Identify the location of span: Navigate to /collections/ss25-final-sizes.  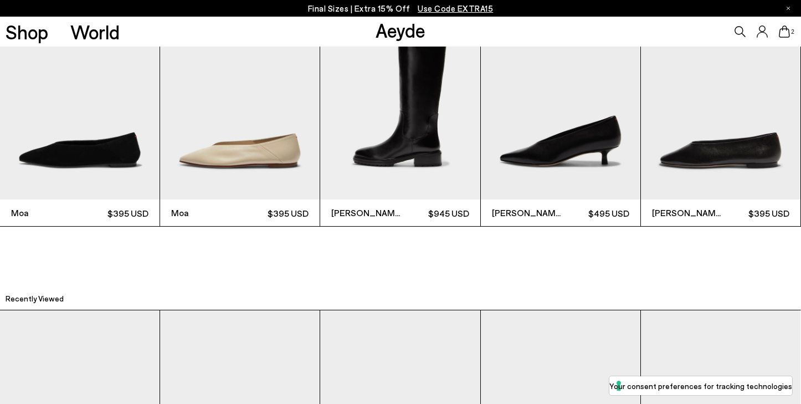
(455, 8).